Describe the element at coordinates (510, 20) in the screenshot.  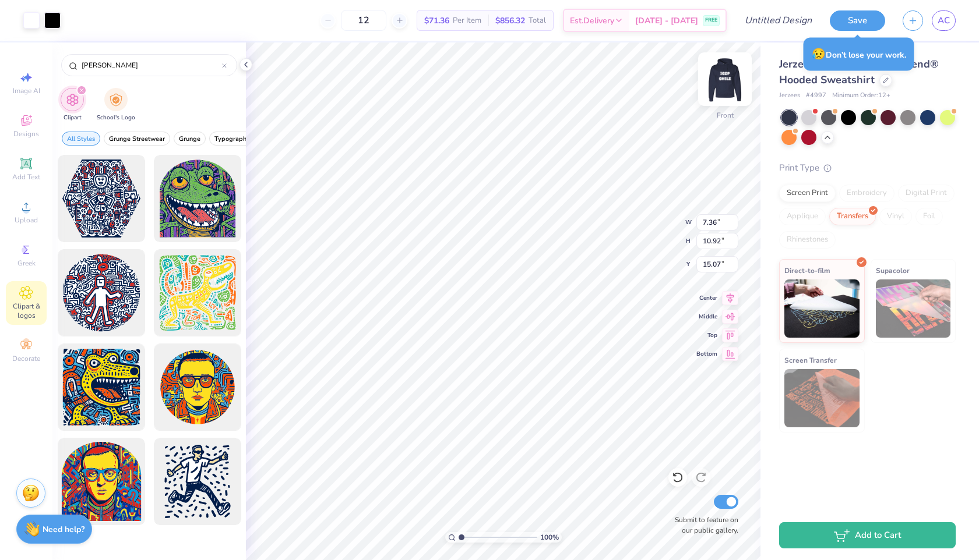
I see `span: $856.32` at that location.